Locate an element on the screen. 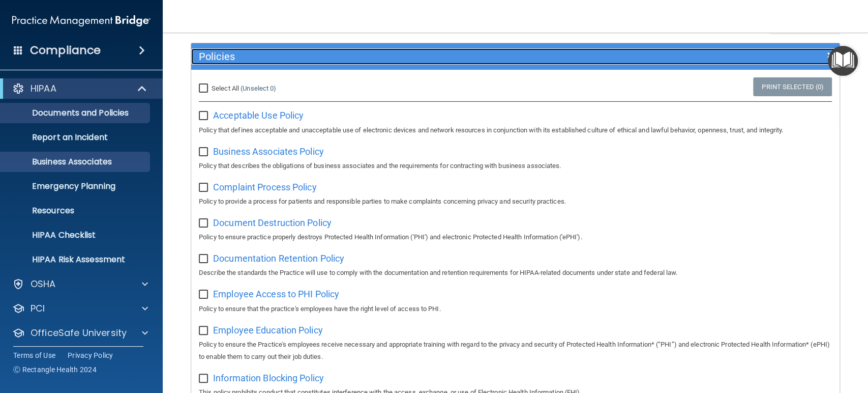 The height and width of the screenshot is (393, 868). span: Document Destruction Policy is located at coordinates (272, 223).